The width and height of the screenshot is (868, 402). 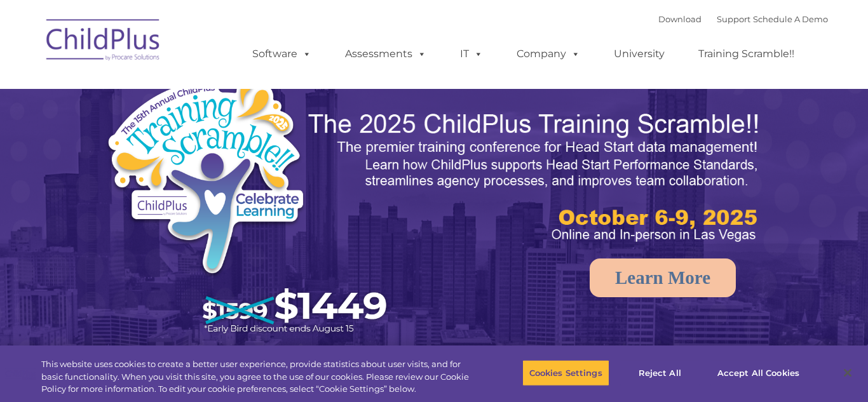 I want to click on div: This website uses cookies to create a better user experience, provide statistics about user visit..., so click(x=259, y=377).